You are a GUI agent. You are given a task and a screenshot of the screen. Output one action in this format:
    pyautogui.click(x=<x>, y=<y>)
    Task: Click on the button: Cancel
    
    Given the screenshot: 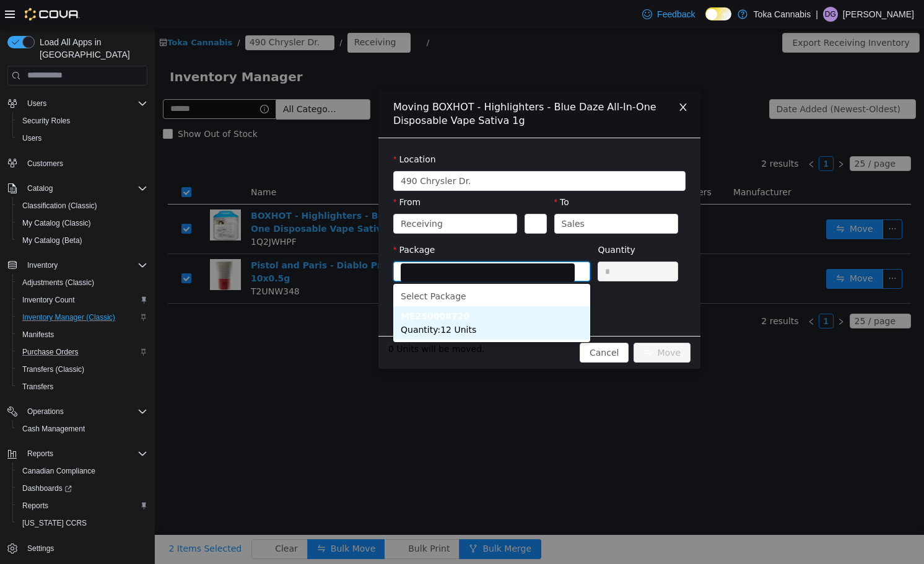 What is the action you would take?
    pyautogui.click(x=449, y=324)
    